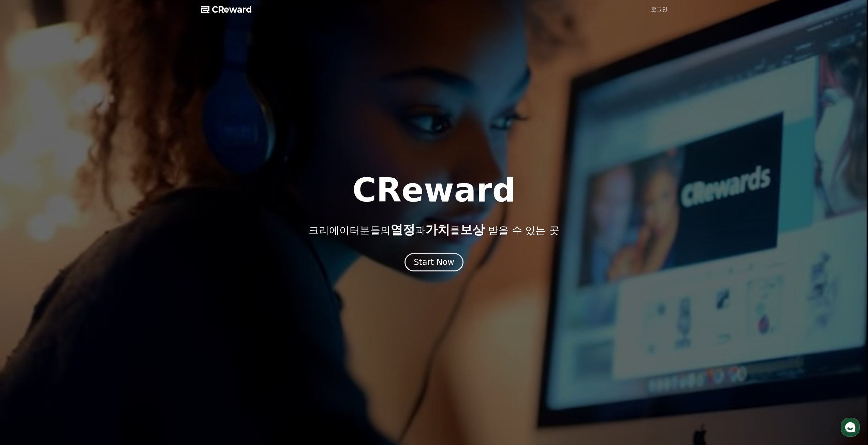  Describe the element at coordinates (110, 225) in the screenshot. I see `a: 설정` at that location.